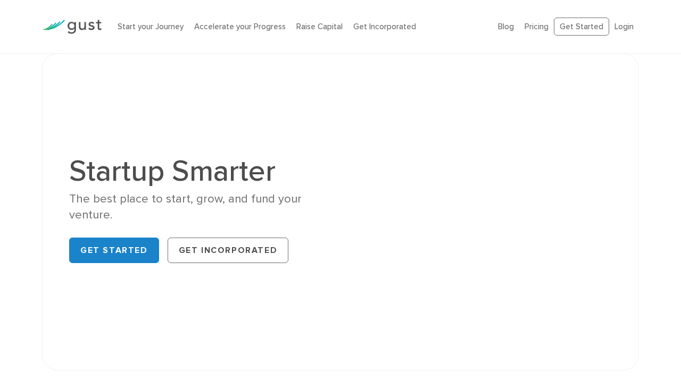  I want to click on h1: Startup Smarter, so click(200, 171).